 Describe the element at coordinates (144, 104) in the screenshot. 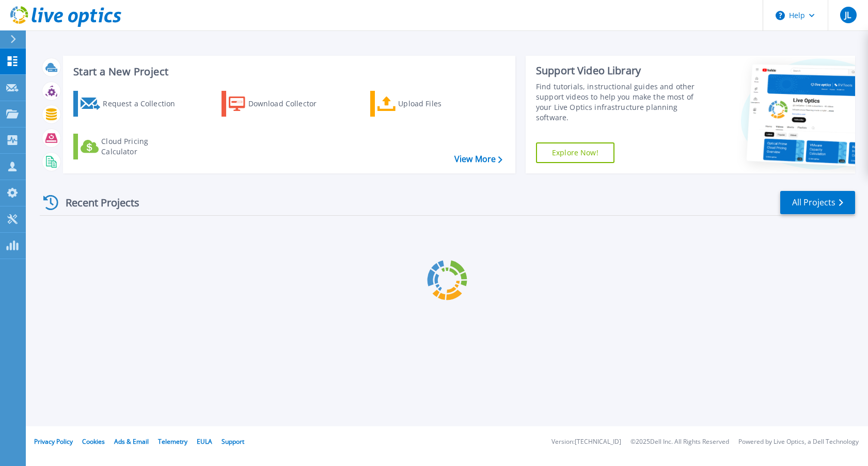

I see `div: Request a Collection` at that location.